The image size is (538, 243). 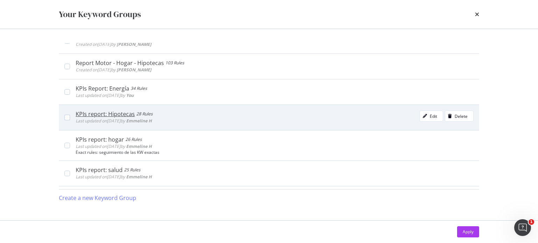 What do you see at coordinates (102, 89) in the screenshot?
I see `div: KPIs Report: Energía` at bounding box center [102, 89].